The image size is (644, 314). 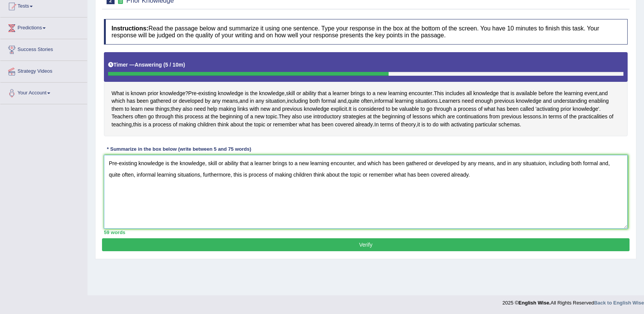 I want to click on a: Back to English Wise, so click(x=619, y=303).